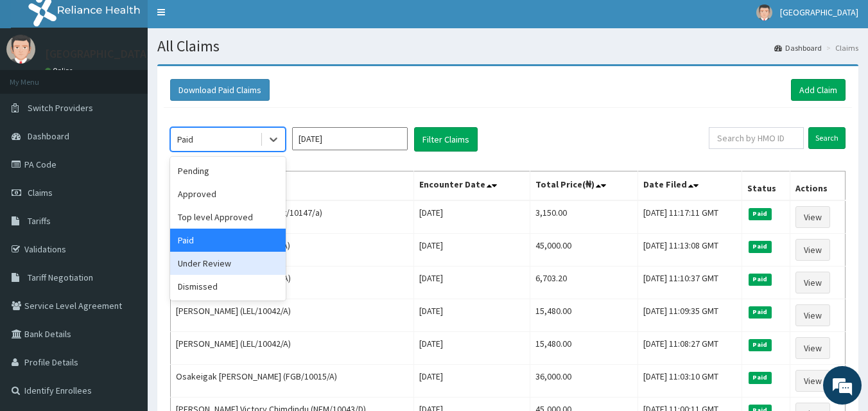 This screenshot has width=868, height=411. I want to click on td: 36,000.00, so click(584, 381).